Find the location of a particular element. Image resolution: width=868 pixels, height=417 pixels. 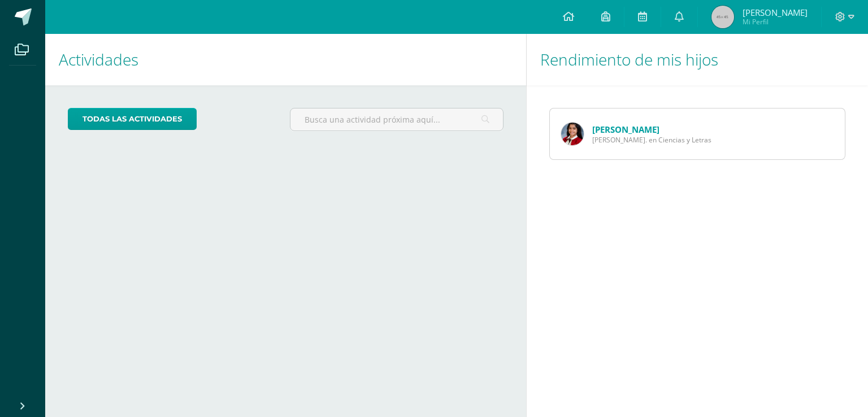

img: c5534e604004d192ff448427ee862576.png is located at coordinates (573, 134).